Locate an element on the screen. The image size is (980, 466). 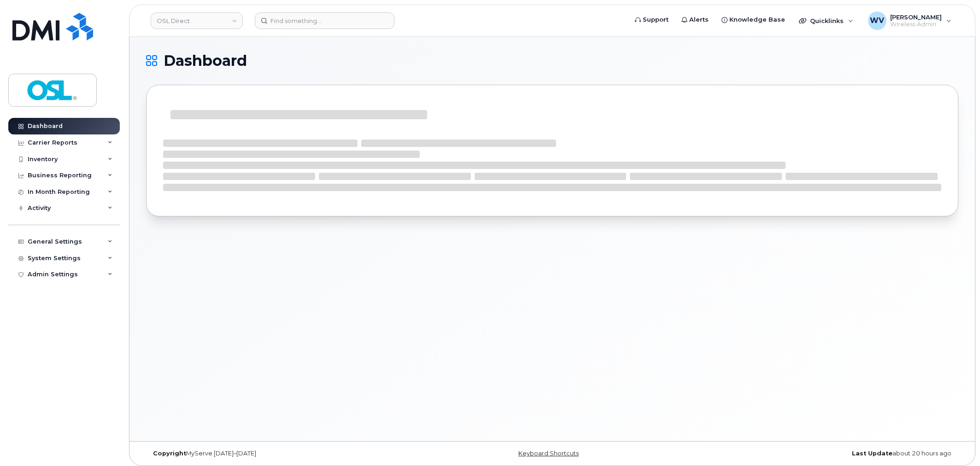
strong: Copyright is located at coordinates (170, 453).